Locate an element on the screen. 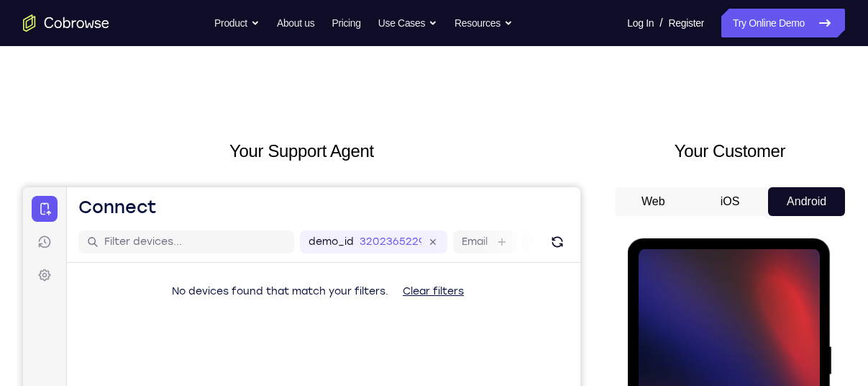 This screenshot has width=868, height=386. span: Tap to Start is located at coordinates (101, 213).